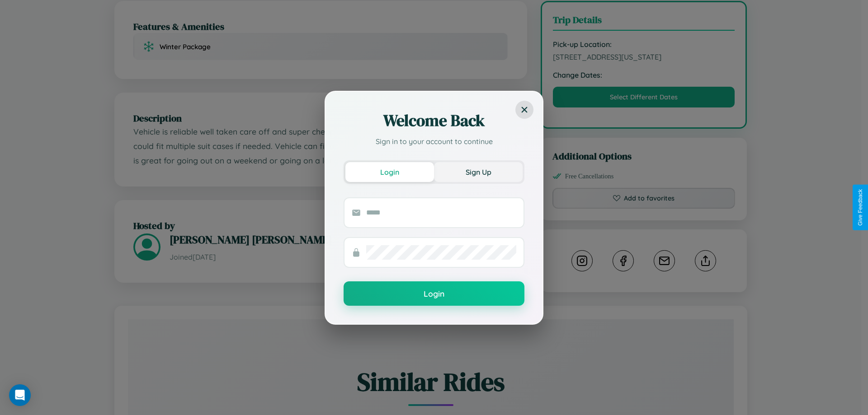 The width and height of the screenshot is (868, 415). What do you see at coordinates (478, 172) in the screenshot?
I see `button: Sign Up` at bounding box center [478, 172].